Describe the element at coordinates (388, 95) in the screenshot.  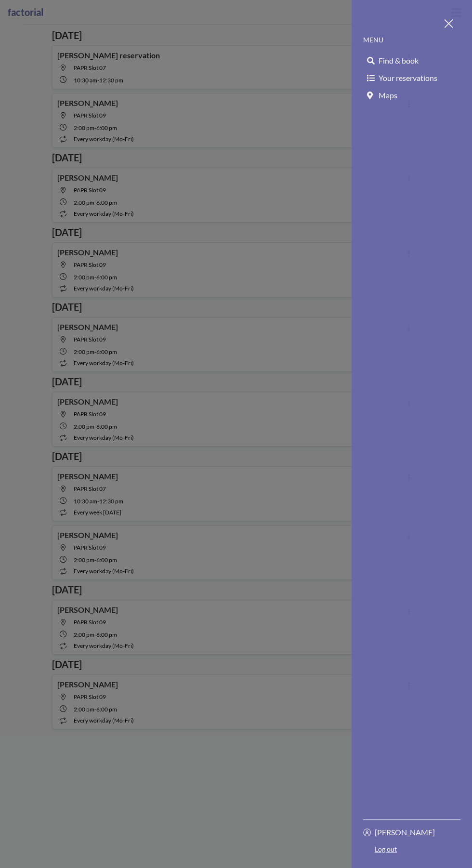
I see `span: Maps` at that location.